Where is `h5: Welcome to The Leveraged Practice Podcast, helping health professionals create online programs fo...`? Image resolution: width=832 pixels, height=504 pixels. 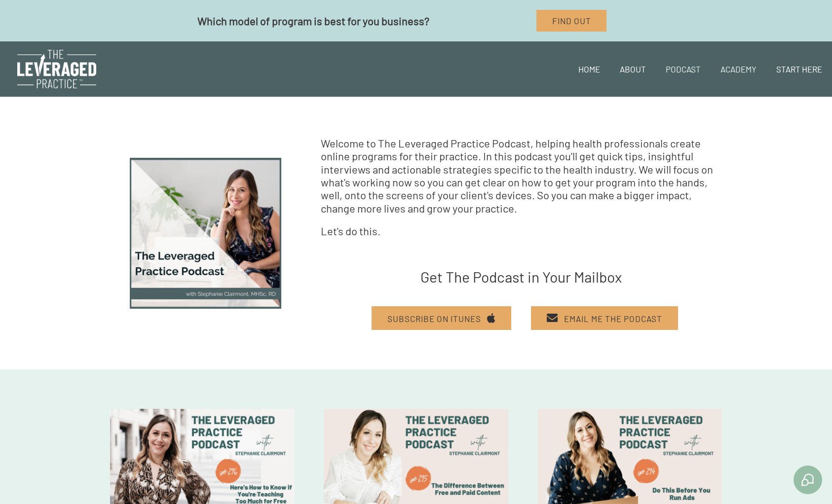 h5: Welcome to The Leveraged Practice Podcast, helping health professionals create online programs fo... is located at coordinates (521, 175).